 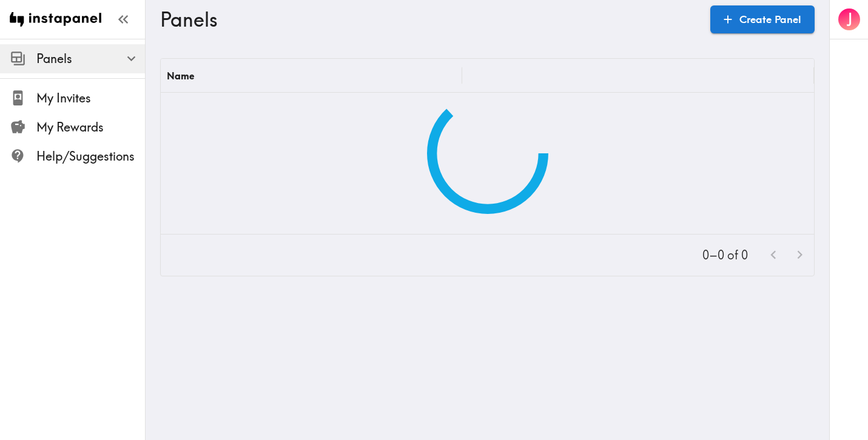 I want to click on p: 0–0 of 0, so click(x=725, y=255).